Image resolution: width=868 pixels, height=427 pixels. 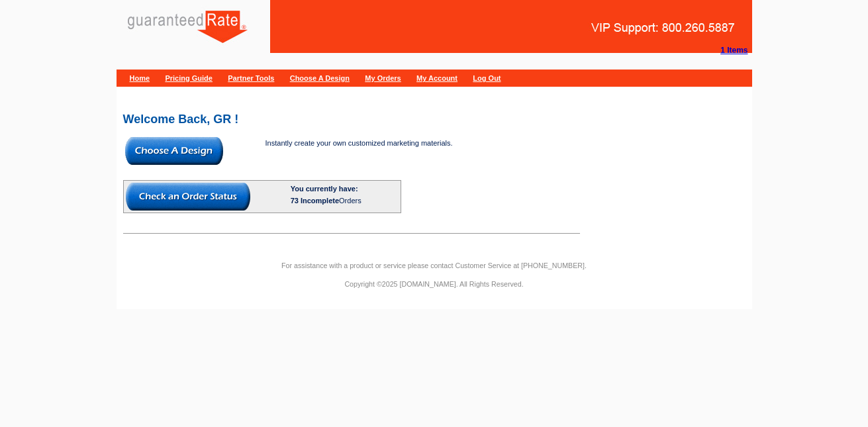 What do you see at coordinates (344, 200) in the screenshot?
I see `div: Orders` at bounding box center [344, 200].